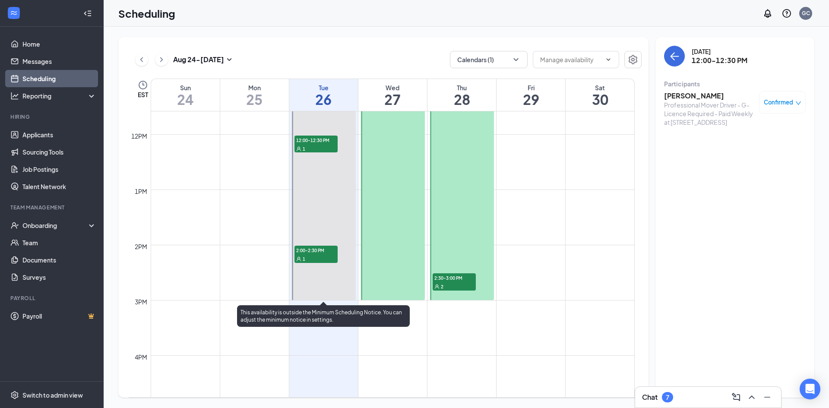 This screenshot has width=829, height=408. What do you see at coordinates (59, 61) in the screenshot?
I see `a: Messages` at bounding box center [59, 61].